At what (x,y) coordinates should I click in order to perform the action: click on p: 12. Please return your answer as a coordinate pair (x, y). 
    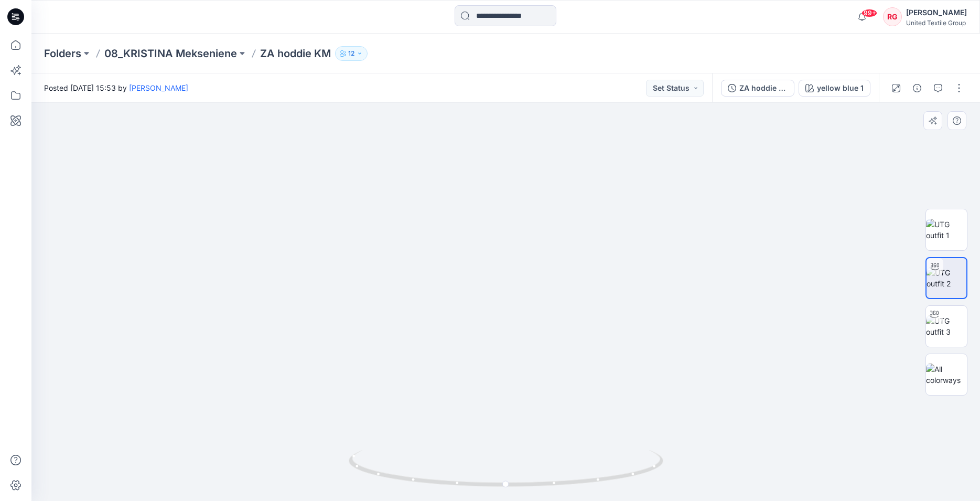
    Looking at the image, I should click on (351, 54).